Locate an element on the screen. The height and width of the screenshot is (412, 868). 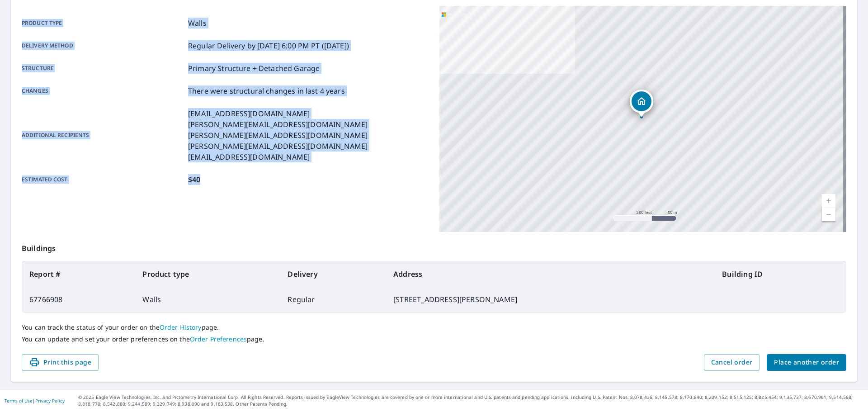
th: Delivery is located at coordinates (333, 274).